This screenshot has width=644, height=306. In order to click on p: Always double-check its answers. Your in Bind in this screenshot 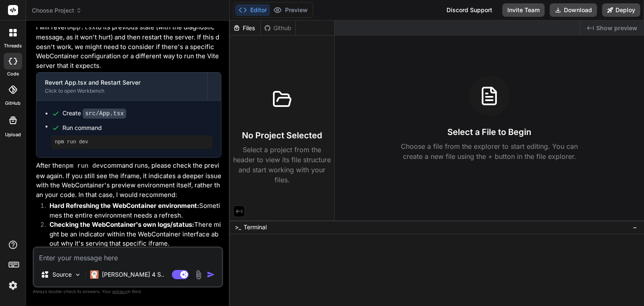, I will do `click(128, 291)`.